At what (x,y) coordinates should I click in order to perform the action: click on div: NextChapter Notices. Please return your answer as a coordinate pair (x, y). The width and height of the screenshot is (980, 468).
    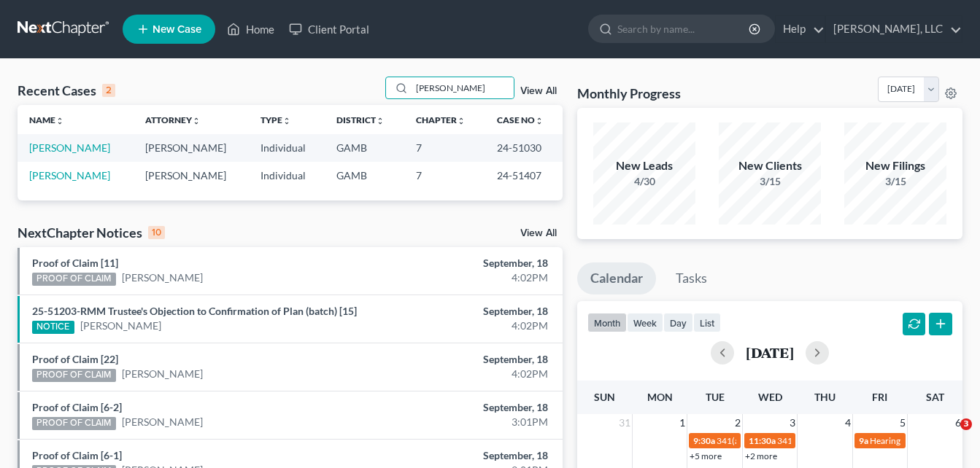
    Looking at the image, I should click on (91, 233).